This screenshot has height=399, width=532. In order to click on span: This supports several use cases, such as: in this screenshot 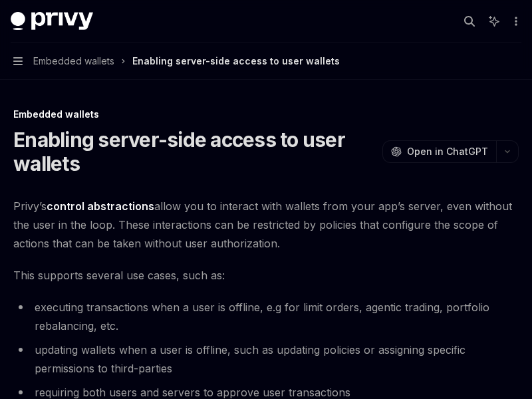, I will do `click(266, 275)`.